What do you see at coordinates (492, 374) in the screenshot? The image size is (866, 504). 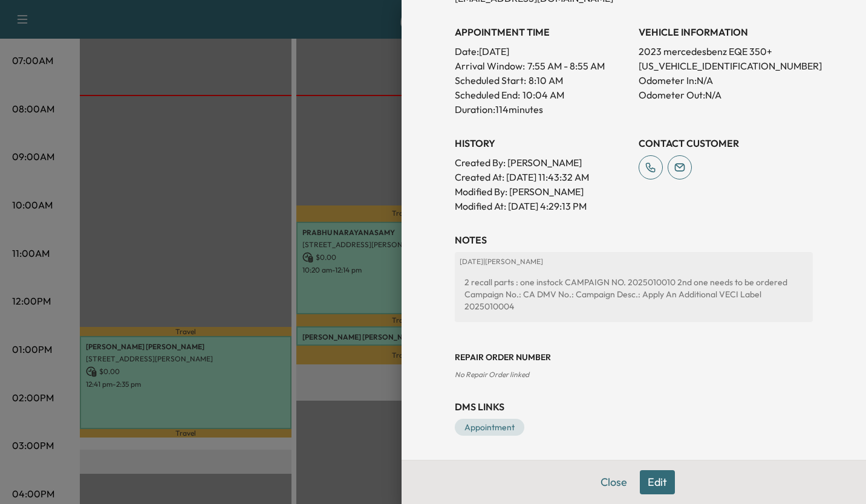 I see `span: No Repair Order linked` at bounding box center [492, 374].